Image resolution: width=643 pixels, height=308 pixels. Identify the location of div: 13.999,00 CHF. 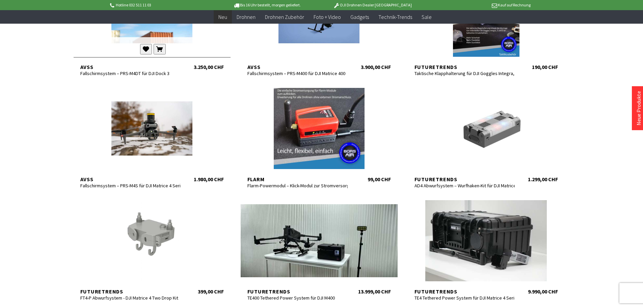
(374, 291).